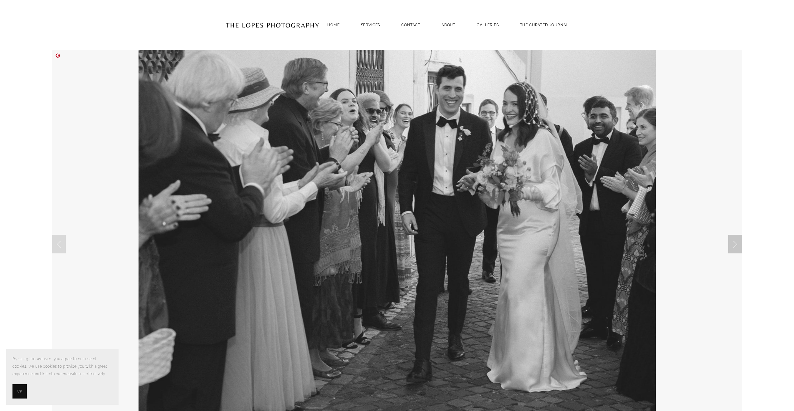 The height and width of the screenshot is (411, 794). Describe the element at coordinates (333, 25) in the screenshot. I see `a: Home` at that location.